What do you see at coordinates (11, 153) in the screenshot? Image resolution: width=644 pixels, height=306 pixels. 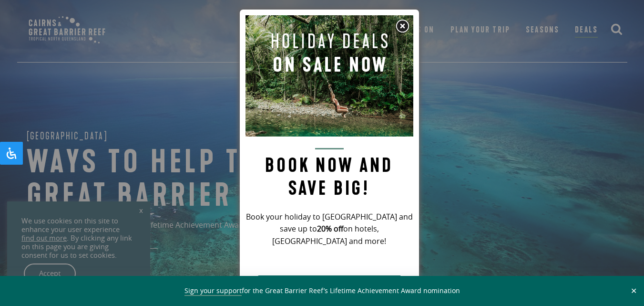 I see `svg: Open Accessibility Panel` at bounding box center [11, 153].